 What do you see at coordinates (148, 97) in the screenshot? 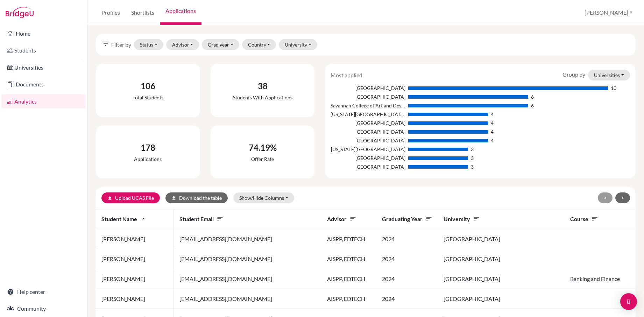
I see `div: Total students` at bounding box center [148, 97].